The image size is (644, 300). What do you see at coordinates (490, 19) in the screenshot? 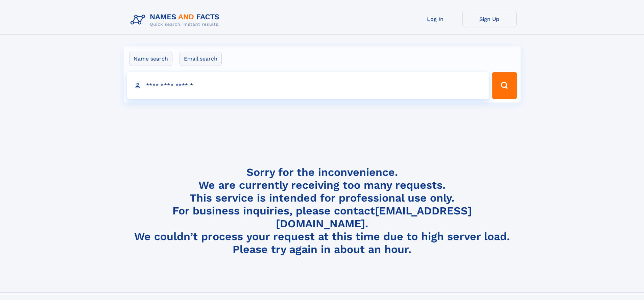
I see `a: Sign Up` at bounding box center [490, 19].